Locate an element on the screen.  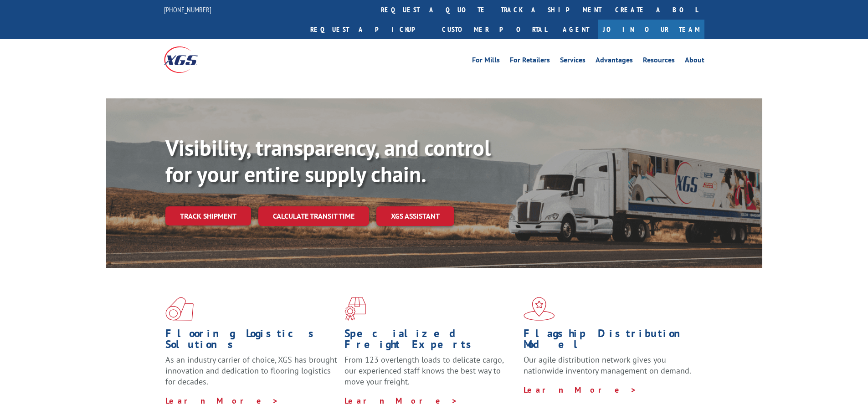
a: Advantages is located at coordinates (614, 62).